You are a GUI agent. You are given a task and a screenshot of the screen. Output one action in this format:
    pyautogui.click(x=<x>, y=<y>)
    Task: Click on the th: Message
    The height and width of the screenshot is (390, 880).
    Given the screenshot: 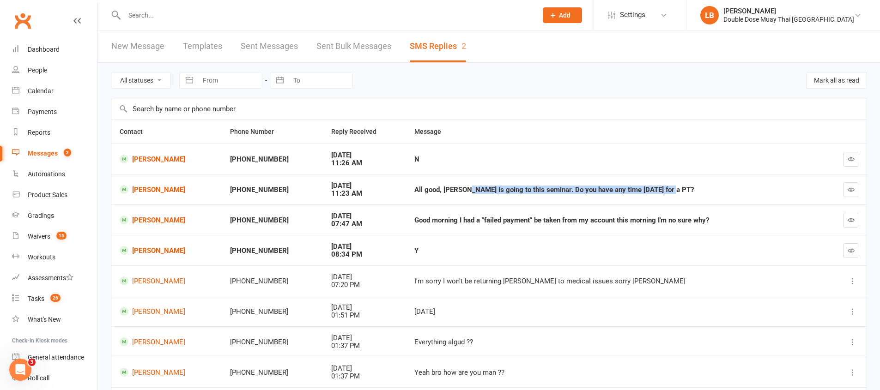 What is the action you would take?
    pyautogui.click(x=615, y=132)
    